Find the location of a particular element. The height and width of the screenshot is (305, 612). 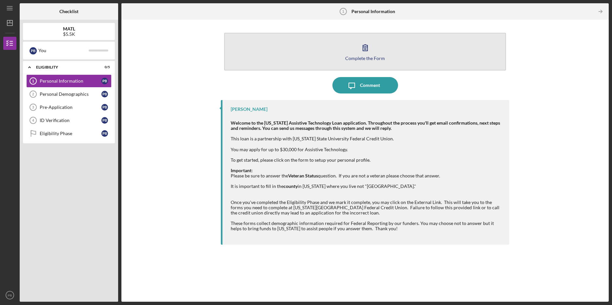

a: 2Personal DemographicsPB is located at coordinates (69, 94).